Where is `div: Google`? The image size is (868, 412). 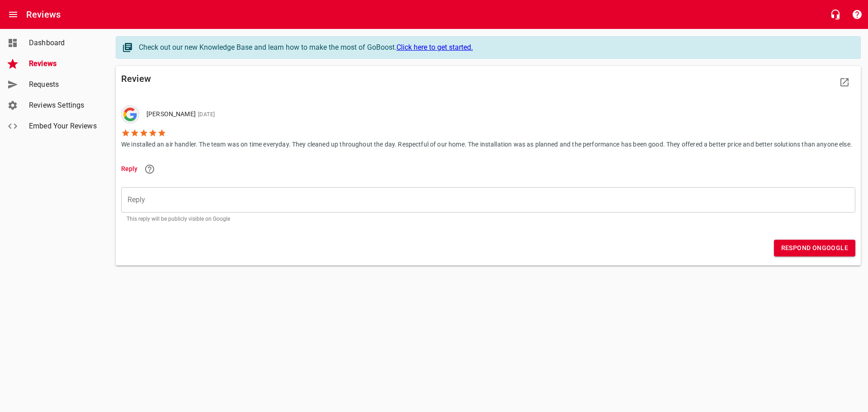 div: Google is located at coordinates (130, 114).